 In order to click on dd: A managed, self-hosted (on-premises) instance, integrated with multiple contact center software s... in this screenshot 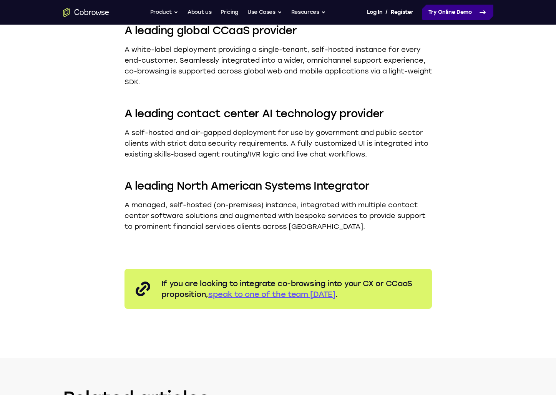, I will do `click(278, 216)`.